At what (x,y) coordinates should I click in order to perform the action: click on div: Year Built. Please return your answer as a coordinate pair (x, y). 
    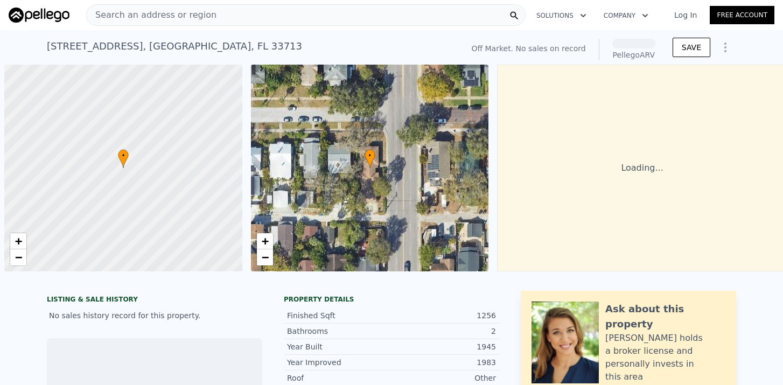
    Looking at the image, I should click on (339, 347).